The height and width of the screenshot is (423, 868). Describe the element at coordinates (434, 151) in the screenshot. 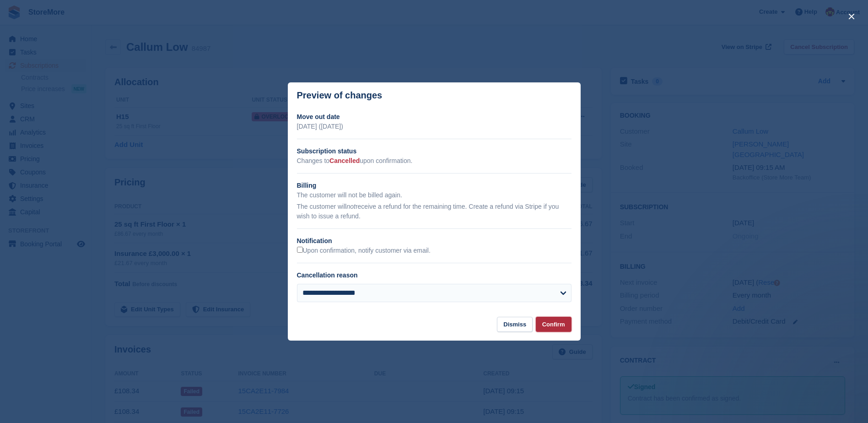

I see `h2: Subscription status` at that location.